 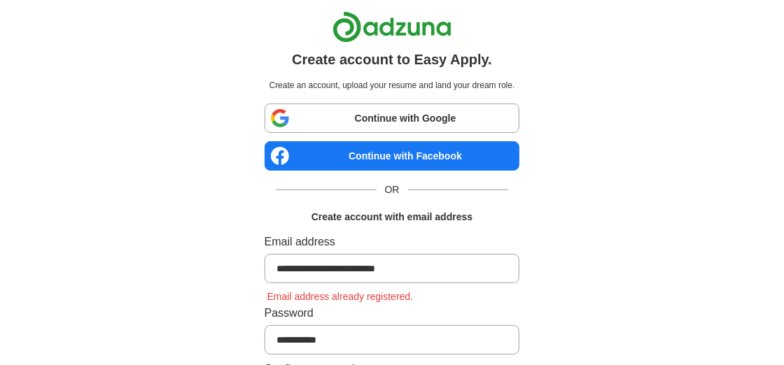 I want to click on img: Adzuna logo, so click(x=392, y=27).